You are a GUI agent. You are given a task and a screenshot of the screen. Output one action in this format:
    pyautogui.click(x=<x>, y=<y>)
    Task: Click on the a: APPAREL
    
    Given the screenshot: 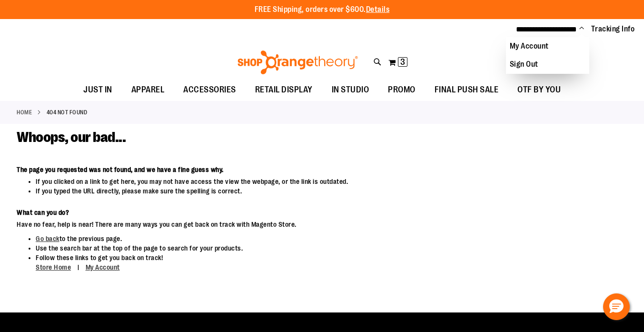 What is the action you would take?
    pyautogui.click(x=148, y=90)
    